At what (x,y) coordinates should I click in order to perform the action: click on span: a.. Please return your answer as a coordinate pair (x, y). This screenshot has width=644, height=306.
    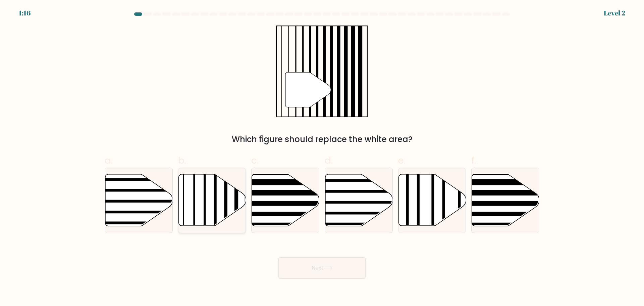
    Looking at the image, I should click on (109, 160).